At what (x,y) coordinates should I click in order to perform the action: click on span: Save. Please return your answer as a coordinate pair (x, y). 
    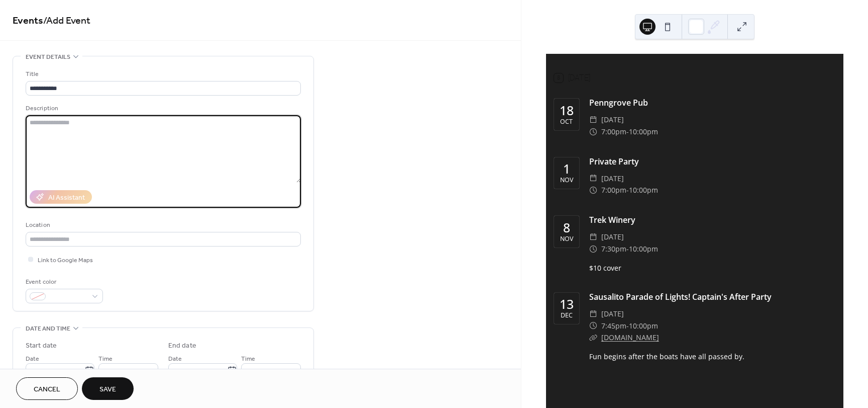
    Looking at the image, I should click on (108, 389).